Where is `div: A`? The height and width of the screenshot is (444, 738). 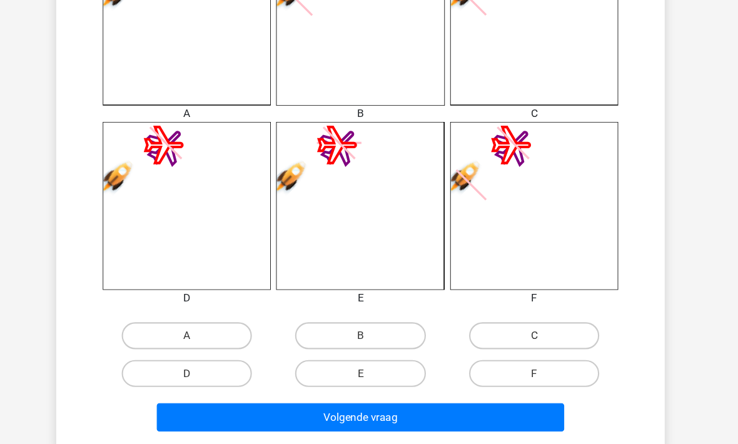 div: A is located at coordinates (208, 106).